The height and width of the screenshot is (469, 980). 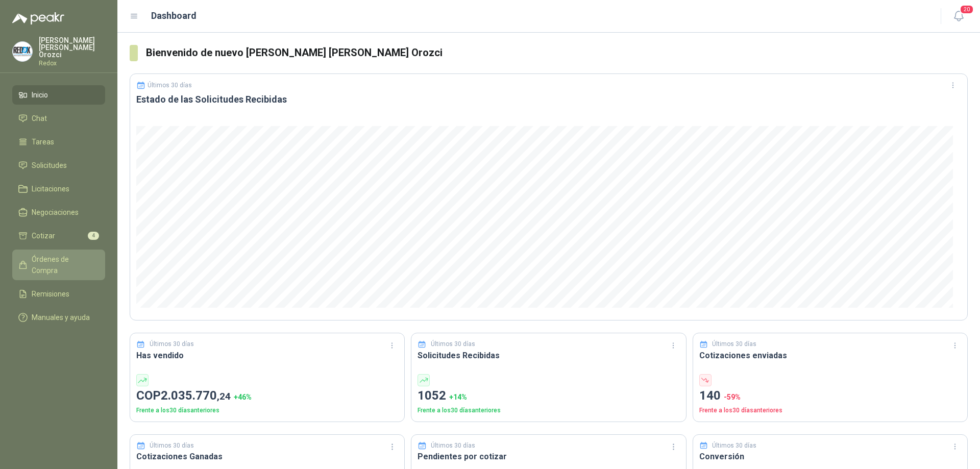 What do you see at coordinates (267, 396) in the screenshot?
I see `p: COP` at bounding box center [267, 396].